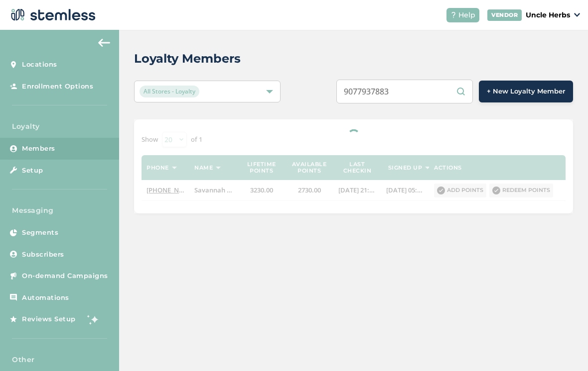 This screenshot has height=371, width=588. I want to click on span: Segments, so click(40, 233).